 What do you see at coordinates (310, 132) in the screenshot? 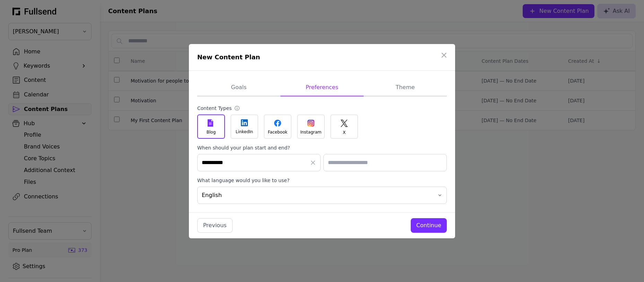
I see `div: Instagram` at bounding box center [310, 132].